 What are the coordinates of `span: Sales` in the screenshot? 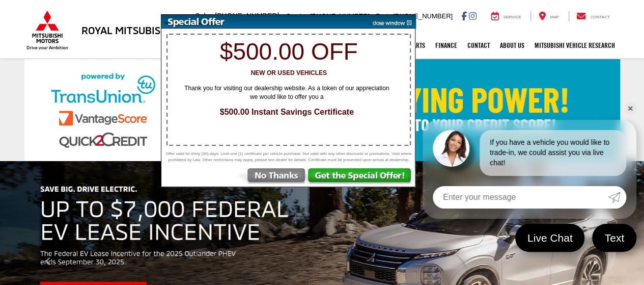 It's located at (203, 16).